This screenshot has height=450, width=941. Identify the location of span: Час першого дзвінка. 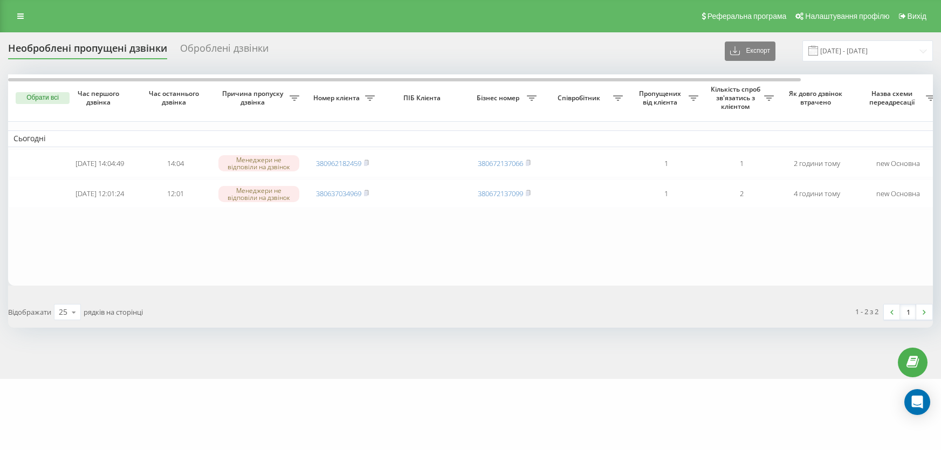
(100, 98).